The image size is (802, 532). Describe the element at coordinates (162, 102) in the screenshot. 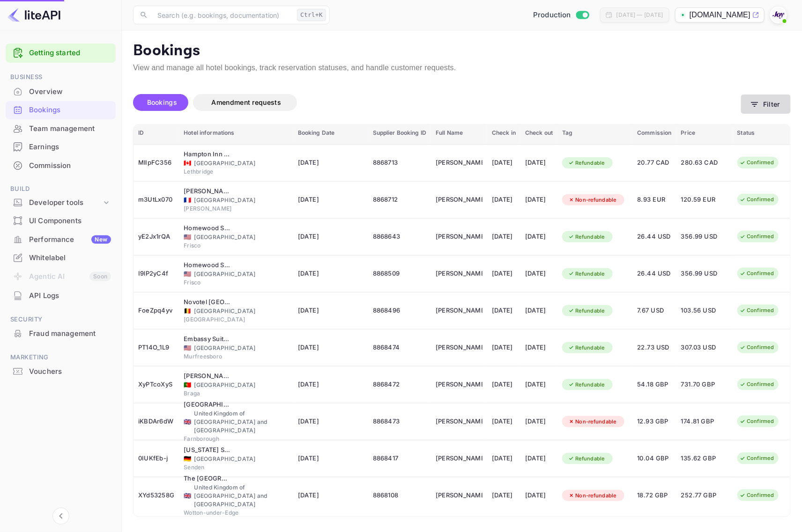

I see `span: Bookings` at that location.